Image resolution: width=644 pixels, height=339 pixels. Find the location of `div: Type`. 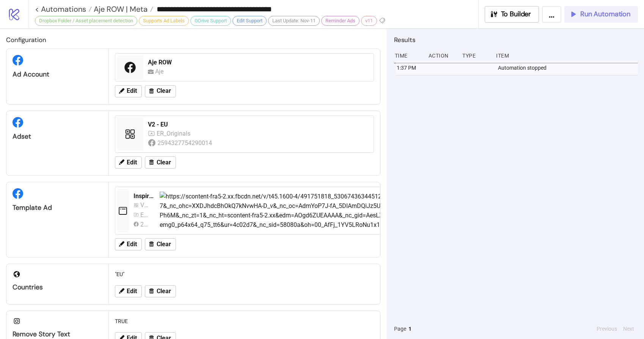

div: Type is located at coordinates (476, 56).